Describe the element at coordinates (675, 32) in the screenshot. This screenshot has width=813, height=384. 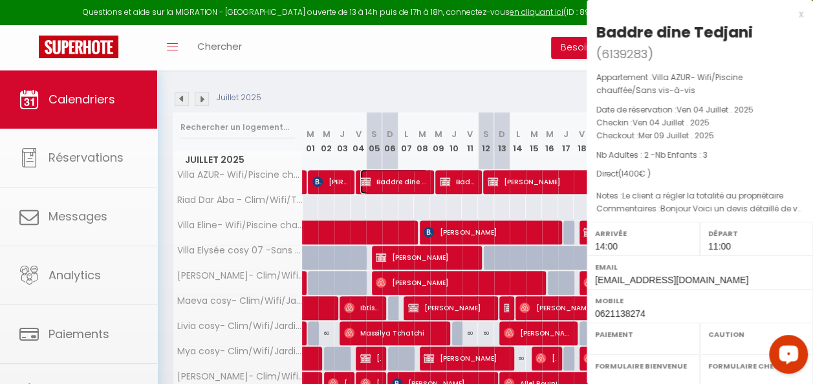
I see `div: Baddre dine Tedjani` at that location.